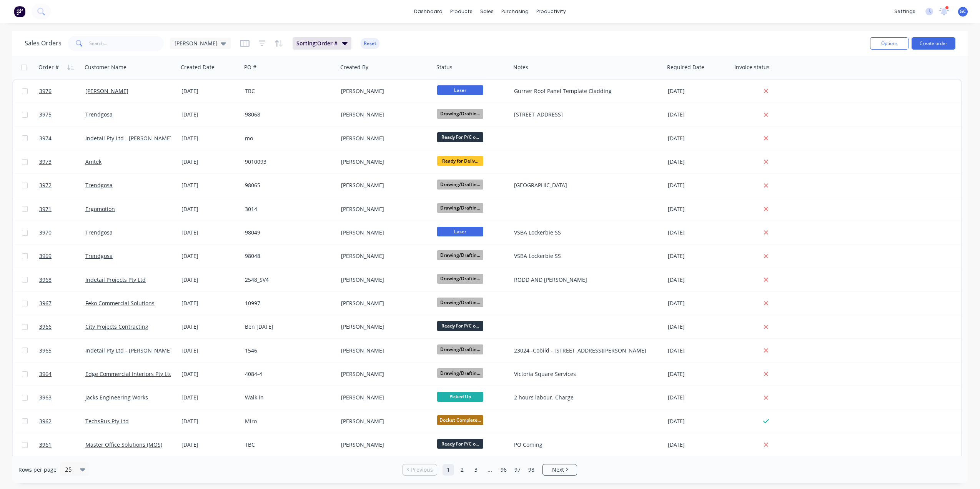 The width and height of the screenshot is (980, 489). I want to click on div: Invoice status, so click(751, 67).